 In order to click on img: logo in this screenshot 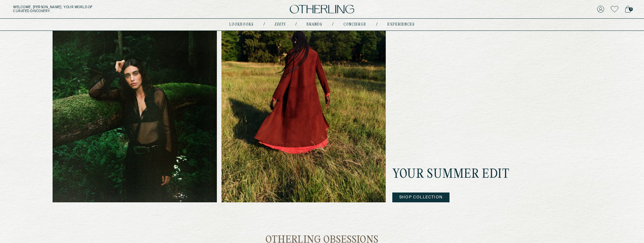, I will do `click(322, 9)`.